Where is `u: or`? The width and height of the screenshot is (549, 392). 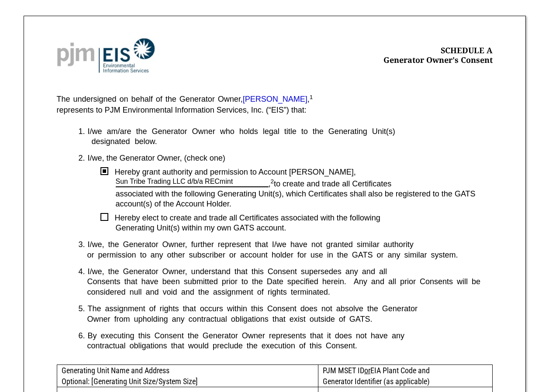
u: or is located at coordinates (367, 370).